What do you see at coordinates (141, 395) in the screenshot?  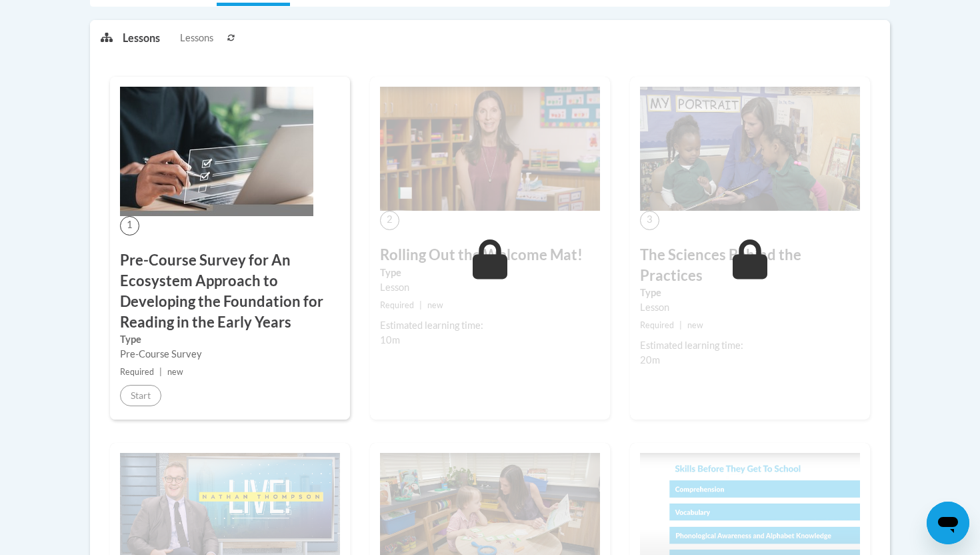 I see `button: Start` at bounding box center [141, 395].